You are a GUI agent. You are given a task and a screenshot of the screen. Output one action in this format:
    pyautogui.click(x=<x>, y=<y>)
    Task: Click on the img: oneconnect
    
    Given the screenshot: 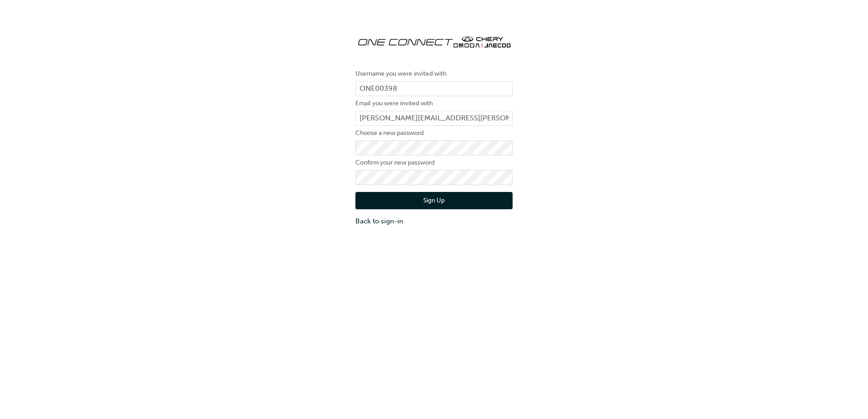 What is the action you would take?
    pyautogui.click(x=434, y=41)
    